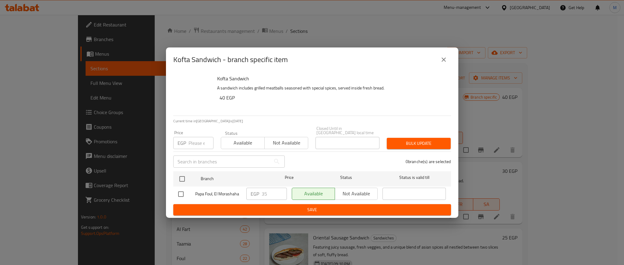  Describe the element at coordinates (419, 143) in the screenshot. I see `button: Bulk update` at that location.